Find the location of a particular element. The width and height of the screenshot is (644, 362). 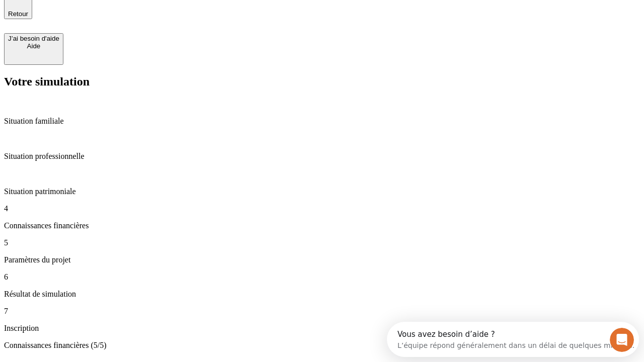

p: Connaissances financières (5/5) is located at coordinates (322, 346).